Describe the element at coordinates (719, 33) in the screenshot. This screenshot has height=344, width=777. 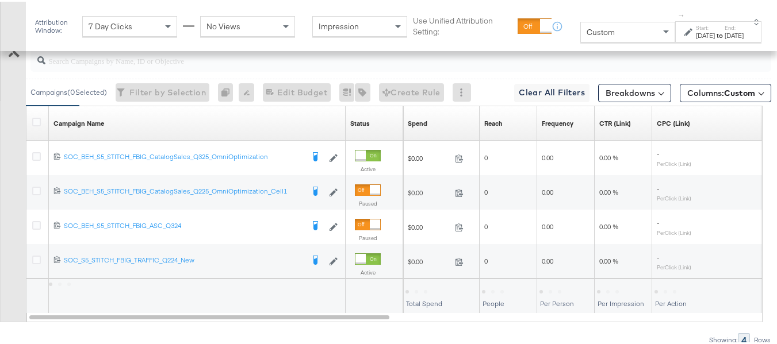
I see `strong: to` at that location.